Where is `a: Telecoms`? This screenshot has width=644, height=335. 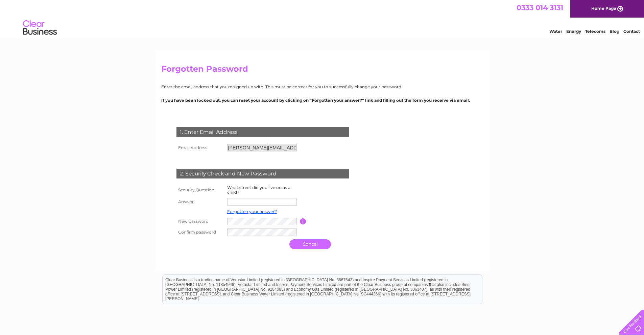
a: Telecoms is located at coordinates (595, 31).